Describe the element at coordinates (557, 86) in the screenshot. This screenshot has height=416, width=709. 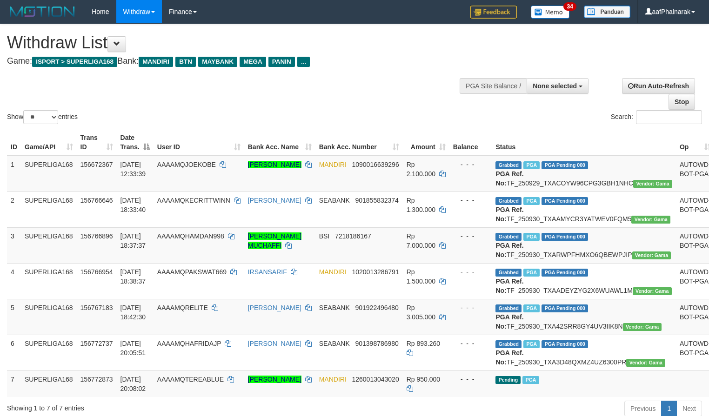
I see `button: None selected` at that location.